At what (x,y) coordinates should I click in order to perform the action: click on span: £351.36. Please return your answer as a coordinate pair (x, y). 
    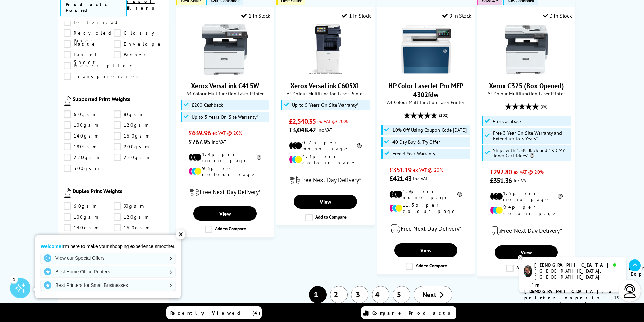
    Looking at the image, I should click on (501, 181).